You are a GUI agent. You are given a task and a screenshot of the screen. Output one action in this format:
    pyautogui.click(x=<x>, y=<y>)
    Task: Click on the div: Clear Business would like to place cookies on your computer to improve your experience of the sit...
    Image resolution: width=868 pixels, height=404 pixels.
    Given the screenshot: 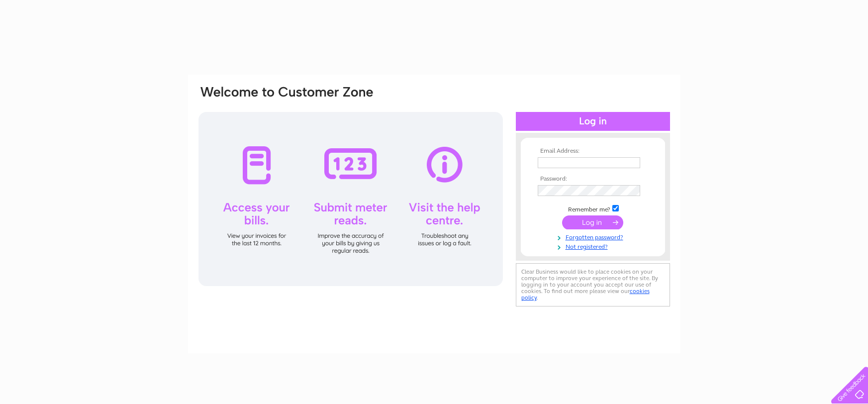 What is the action you would take?
    pyautogui.click(x=593, y=284)
    